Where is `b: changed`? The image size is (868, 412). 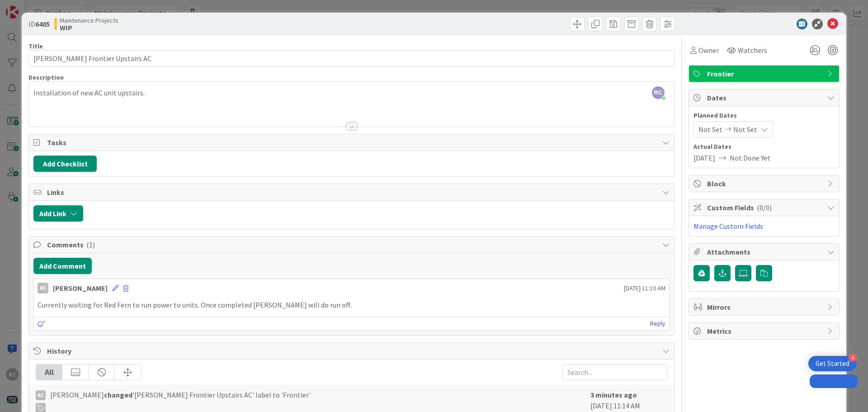
b: changed is located at coordinates (118, 395).